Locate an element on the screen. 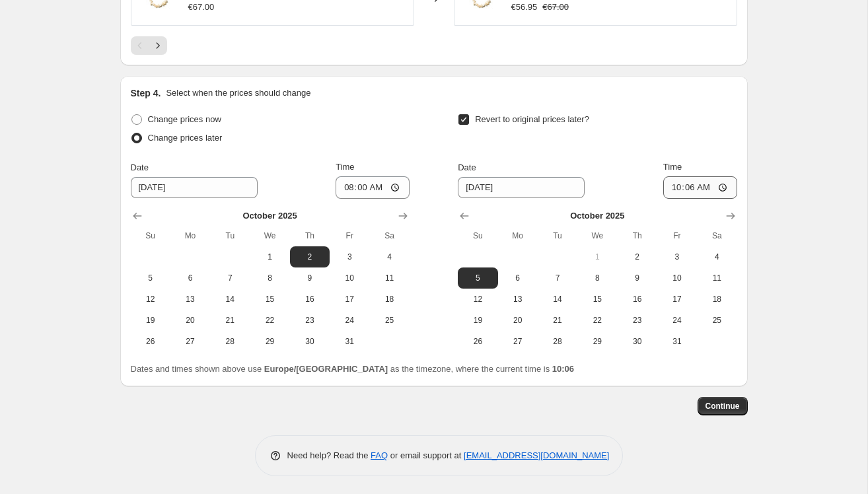  span: 8 is located at coordinates (597, 278).